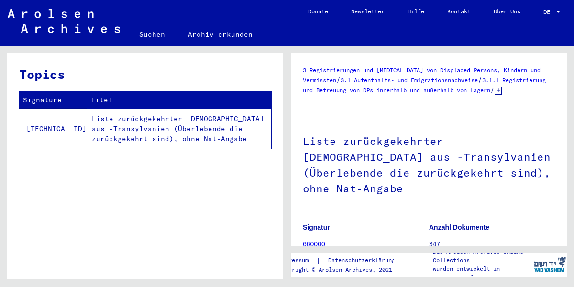  What do you see at coordinates (314, 244) in the screenshot?
I see `a: 660000` at bounding box center [314, 244].